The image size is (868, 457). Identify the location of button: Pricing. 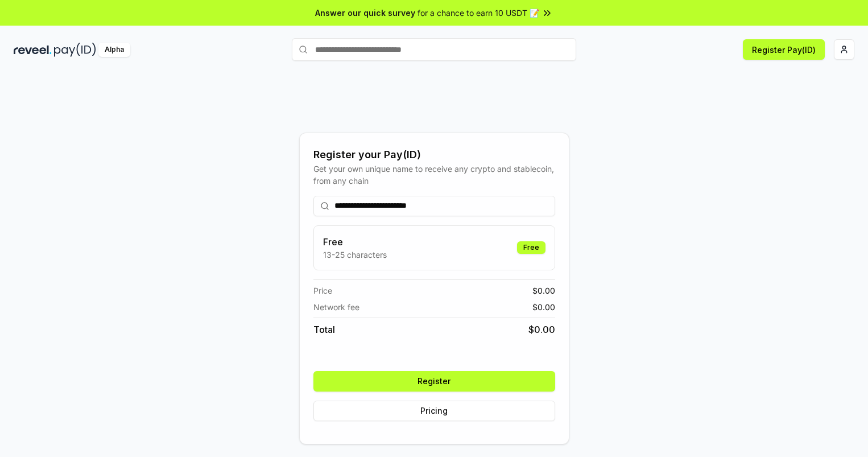
(434, 411).